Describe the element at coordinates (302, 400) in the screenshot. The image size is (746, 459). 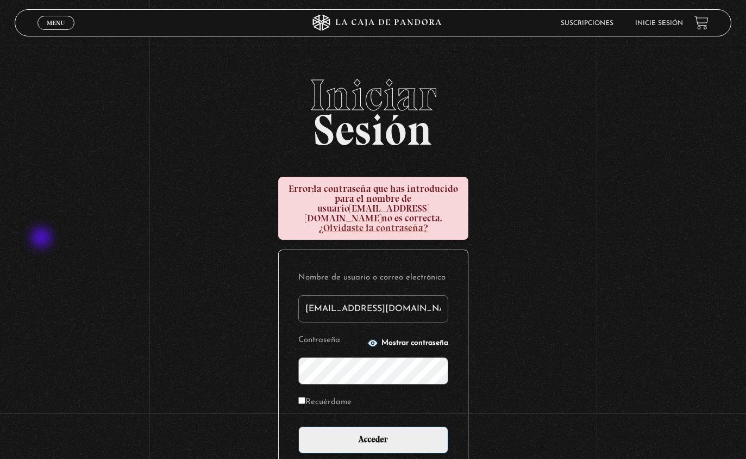
I see `input: Recuérdame` at that location.